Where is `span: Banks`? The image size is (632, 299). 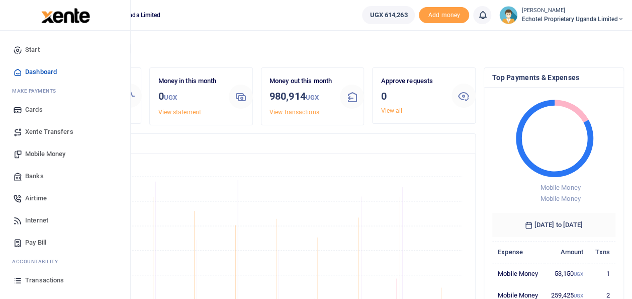
span: Banks is located at coordinates (34, 176).